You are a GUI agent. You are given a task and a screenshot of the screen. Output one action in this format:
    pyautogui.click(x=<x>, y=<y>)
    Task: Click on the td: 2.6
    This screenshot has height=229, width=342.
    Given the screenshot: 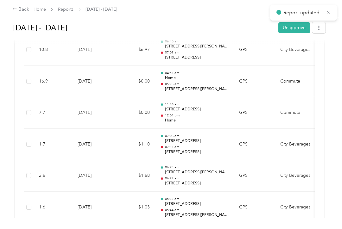 What is the action you would take?
    pyautogui.click(x=53, y=176)
    